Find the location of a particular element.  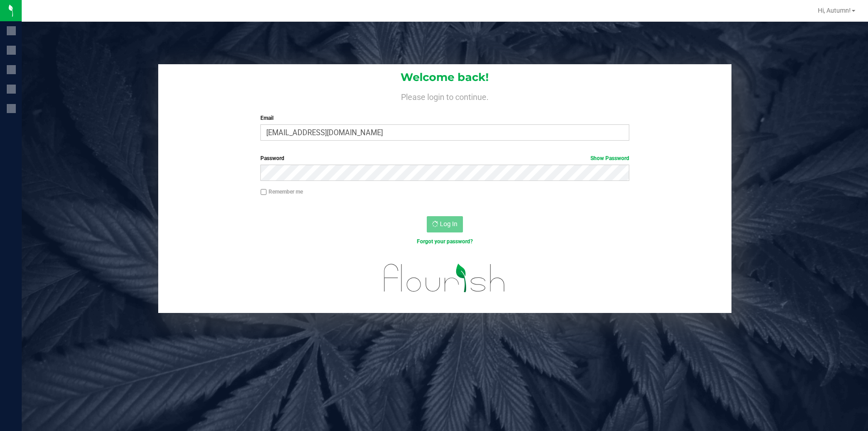

h1: Welcome back! is located at coordinates (445, 77).